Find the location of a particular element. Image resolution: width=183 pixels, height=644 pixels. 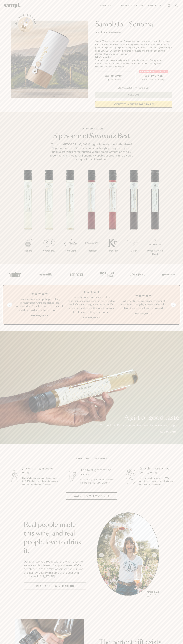

li: 7 / 7 is located at coordinates (155, 217).